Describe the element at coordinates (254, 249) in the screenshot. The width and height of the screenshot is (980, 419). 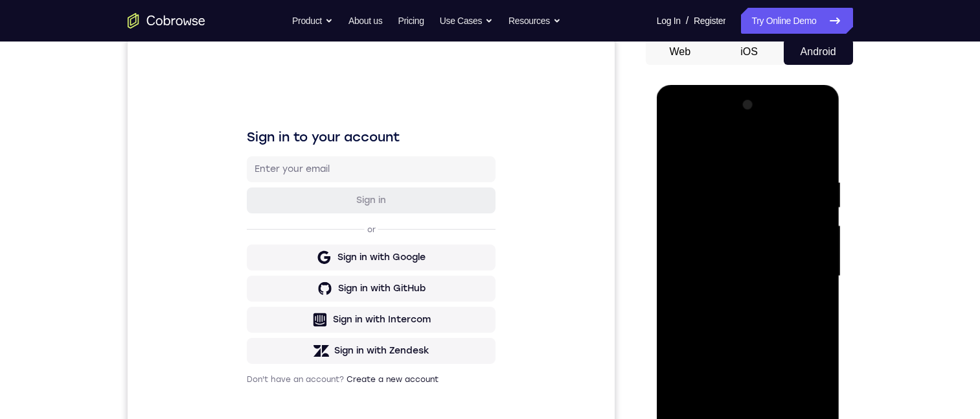
I see `div: Sign in with GitHub` at that location.